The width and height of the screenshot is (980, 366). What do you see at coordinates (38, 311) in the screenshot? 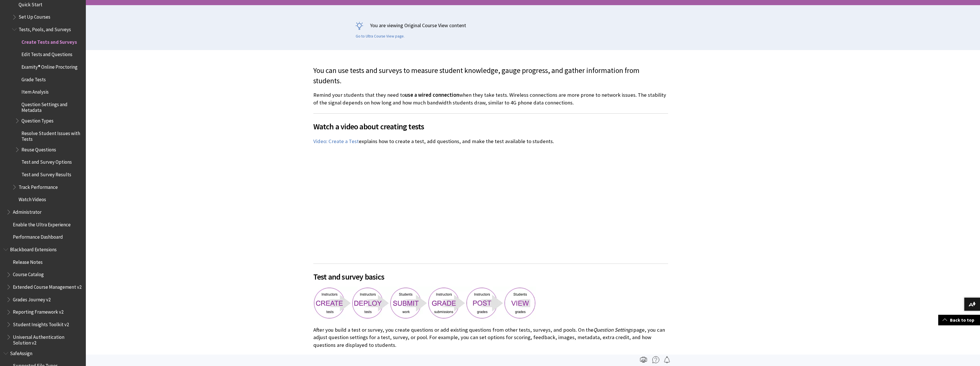
I see `span: Reporting Framework v2` at bounding box center [38, 311].